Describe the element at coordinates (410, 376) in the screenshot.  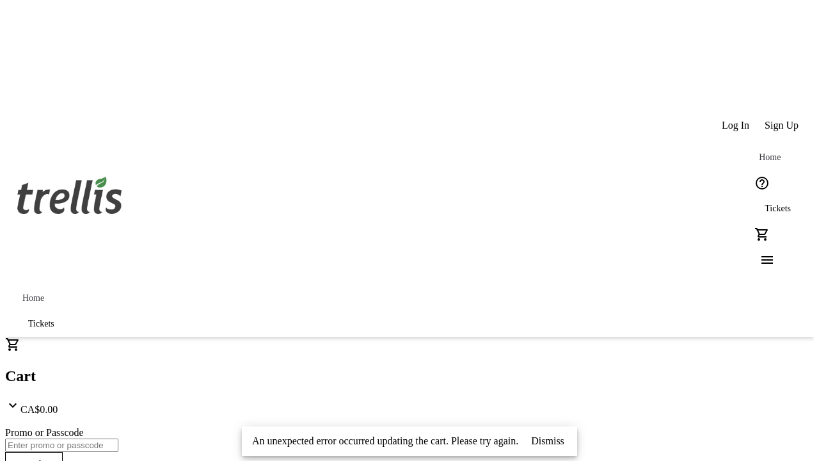
I see `div: CartCA$0.00` at that location.